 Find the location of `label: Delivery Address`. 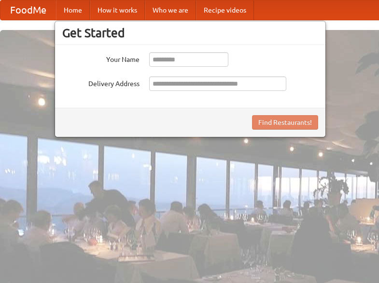

label: Delivery Address is located at coordinates (101, 82).